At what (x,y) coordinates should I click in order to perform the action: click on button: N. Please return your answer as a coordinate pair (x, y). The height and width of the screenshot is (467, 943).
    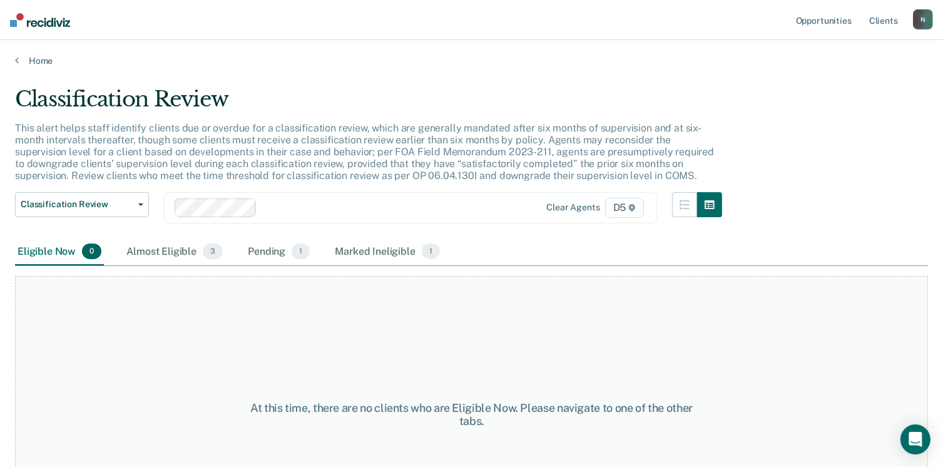
    Looking at the image, I should click on (923, 19).